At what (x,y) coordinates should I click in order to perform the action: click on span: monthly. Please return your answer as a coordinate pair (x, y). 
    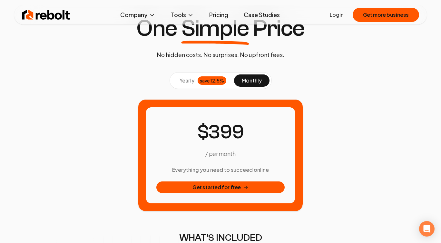
    Looking at the image, I should click on (252, 80).